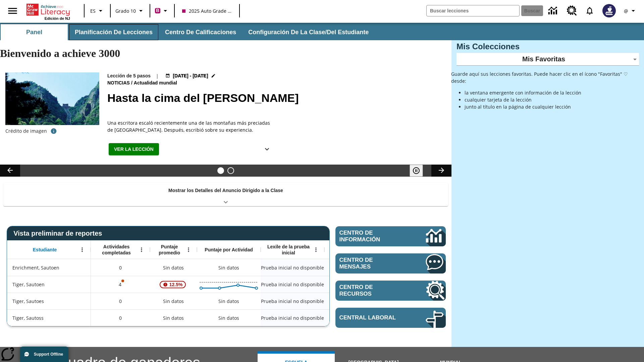 This screenshot has width=644, height=362. Describe the element at coordinates (221, 171) in the screenshot. I see `button: Diapositiva 1 Hasta la cima del monte Tai` at that location.